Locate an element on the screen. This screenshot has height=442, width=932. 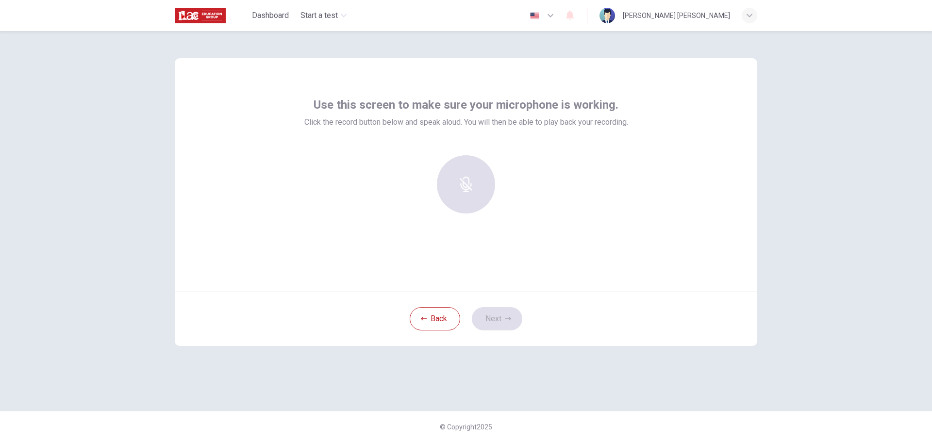
span: Dashboard is located at coordinates (270, 16).